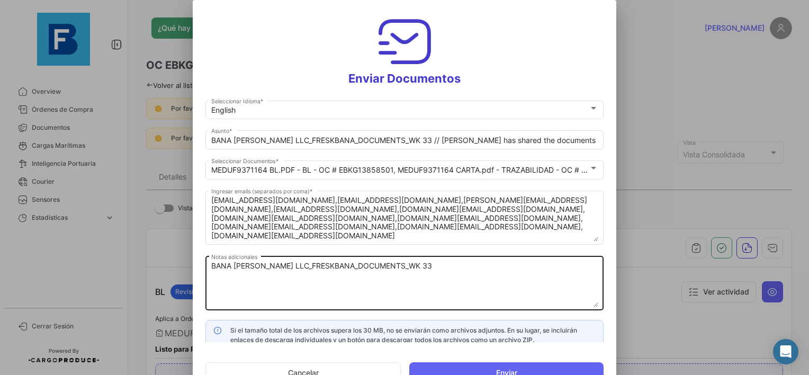 The height and width of the screenshot is (375, 809). Describe the element at coordinates (224, 110) in the screenshot. I see `mat-select-trigger: English` at that location.